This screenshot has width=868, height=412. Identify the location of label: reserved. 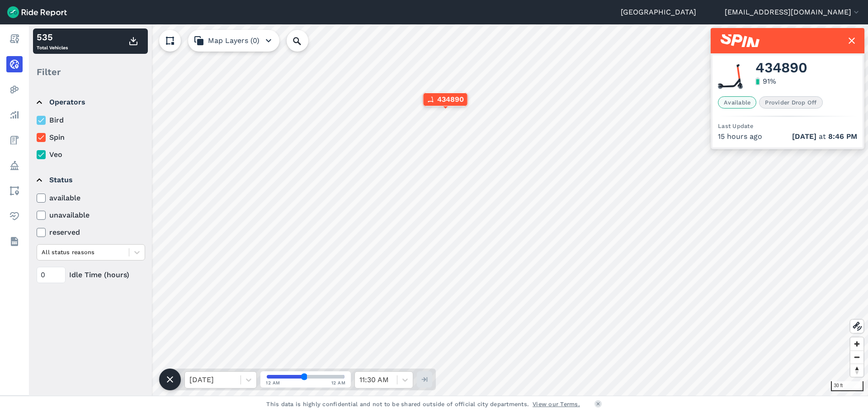
(91, 233).